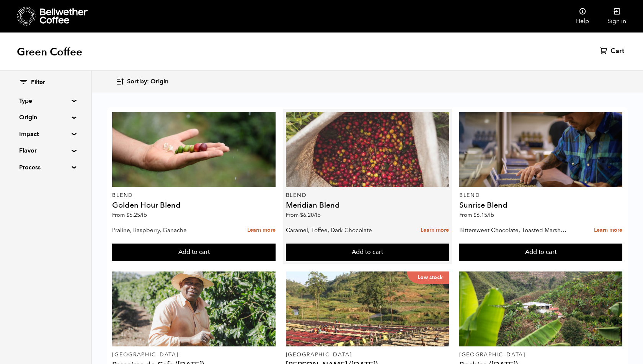  Describe the element at coordinates (194, 205) in the screenshot. I see `h4: Golden Hour Blend` at that location.